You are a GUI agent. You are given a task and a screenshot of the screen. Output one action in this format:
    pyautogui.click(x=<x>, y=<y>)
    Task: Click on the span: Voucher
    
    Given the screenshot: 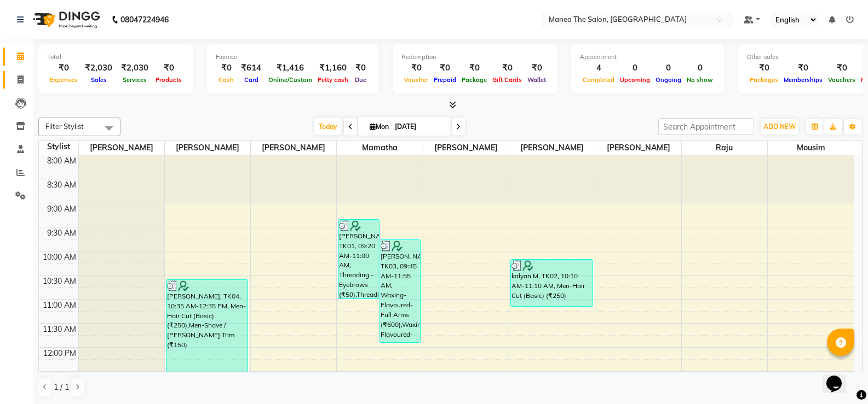 What is the action you would take?
    pyautogui.click(x=416, y=80)
    